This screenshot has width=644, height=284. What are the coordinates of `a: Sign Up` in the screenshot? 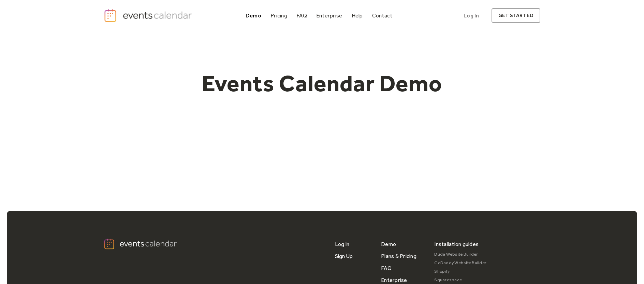 It's located at (344, 256).